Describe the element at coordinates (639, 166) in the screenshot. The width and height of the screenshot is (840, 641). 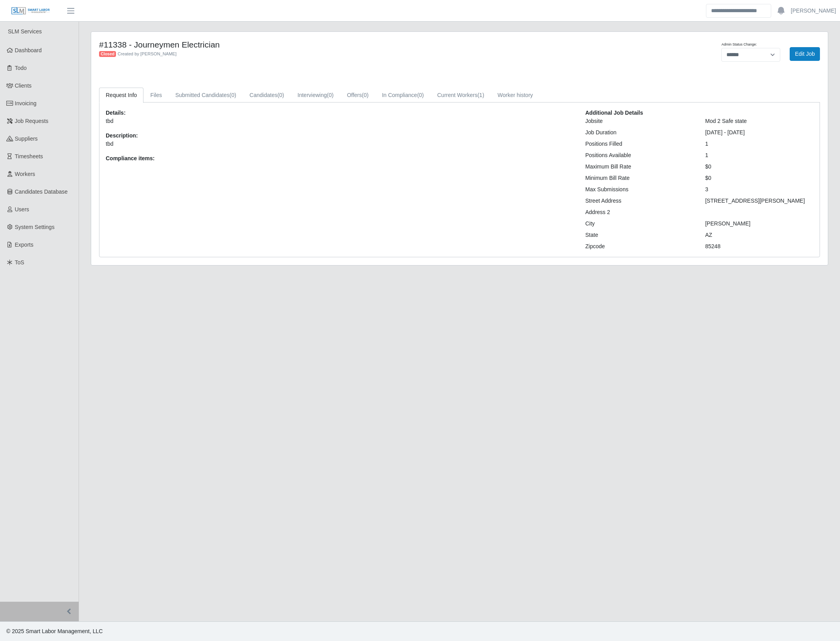
I see `div: Maximum Bill Rate` at that location.